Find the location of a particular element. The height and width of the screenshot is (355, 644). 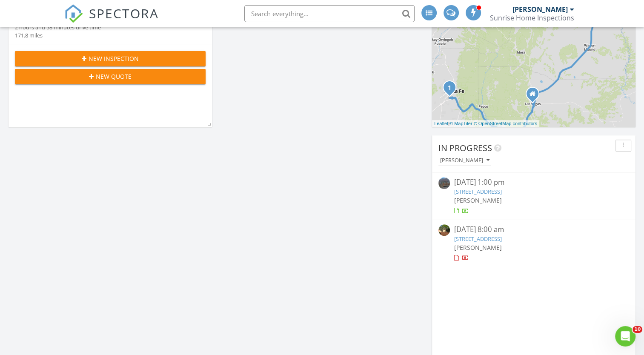

div: Sunrise Home Inspections is located at coordinates (532, 18).